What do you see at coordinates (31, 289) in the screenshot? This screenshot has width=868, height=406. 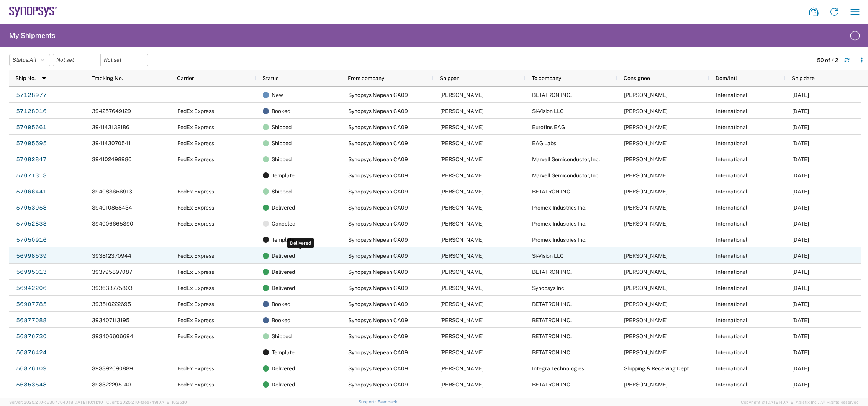 I see `a: 56942206` at bounding box center [31, 289].